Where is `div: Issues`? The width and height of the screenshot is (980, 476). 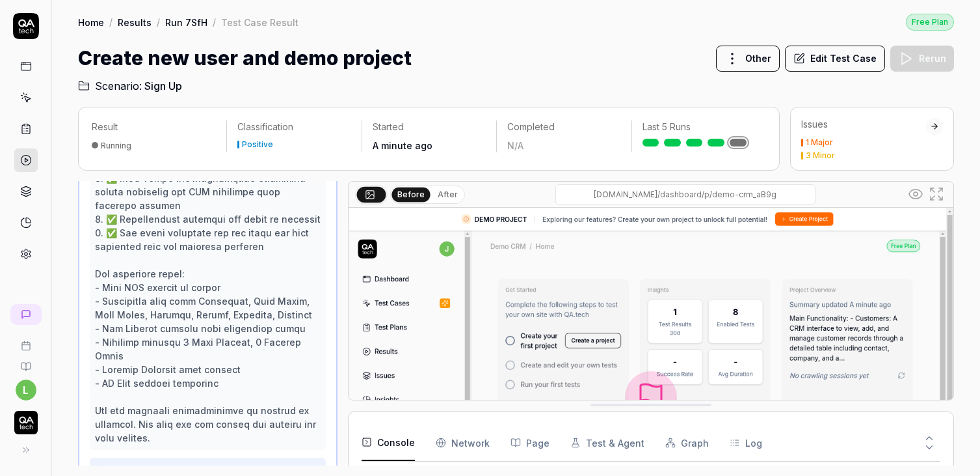
div: Issues is located at coordinates (864, 124).